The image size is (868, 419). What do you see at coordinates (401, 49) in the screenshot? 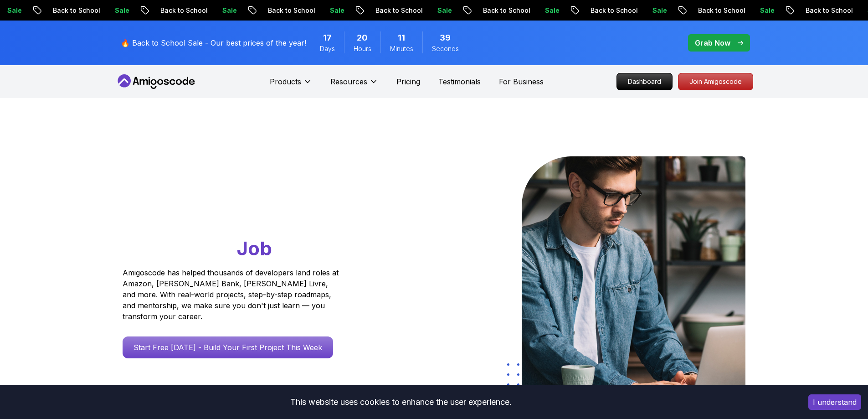
I see `span: Minutes` at bounding box center [401, 49].